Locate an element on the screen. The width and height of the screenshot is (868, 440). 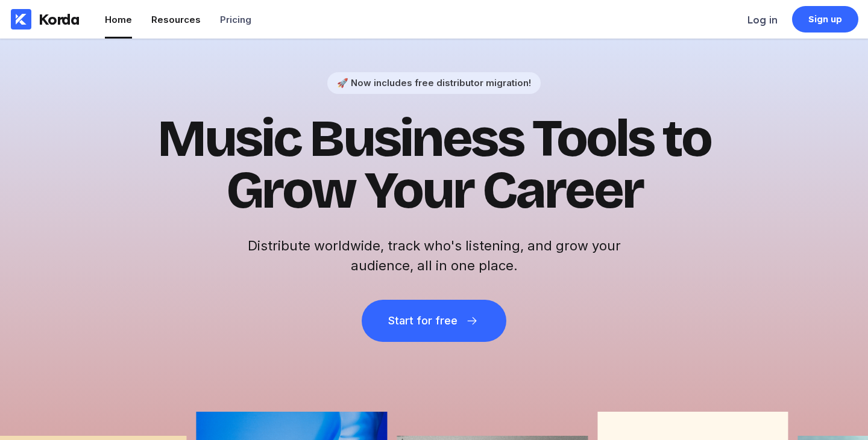
div: Start for free is located at coordinates (423, 321).